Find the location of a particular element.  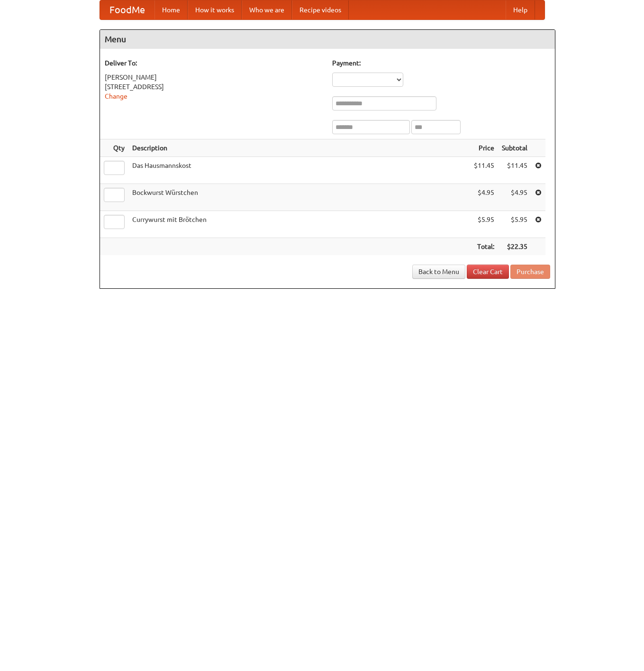

td: Currywurst mit Brötchen is located at coordinates (299, 225).